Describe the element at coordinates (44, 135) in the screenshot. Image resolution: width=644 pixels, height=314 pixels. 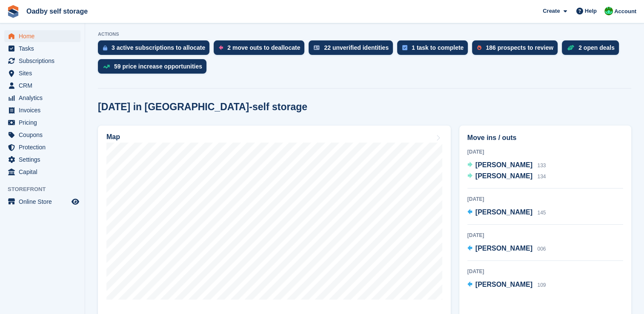
I see `span: Coupons` at that location.